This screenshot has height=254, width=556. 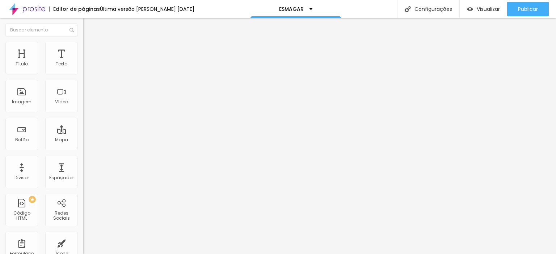 What do you see at coordinates (488, 9) in the screenshot?
I see `font: Visualizar` at bounding box center [488, 9].